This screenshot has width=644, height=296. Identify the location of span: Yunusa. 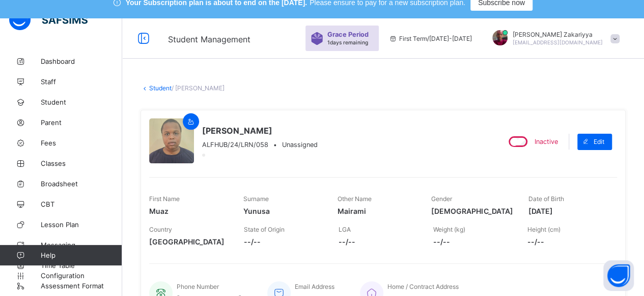
(283, 211).